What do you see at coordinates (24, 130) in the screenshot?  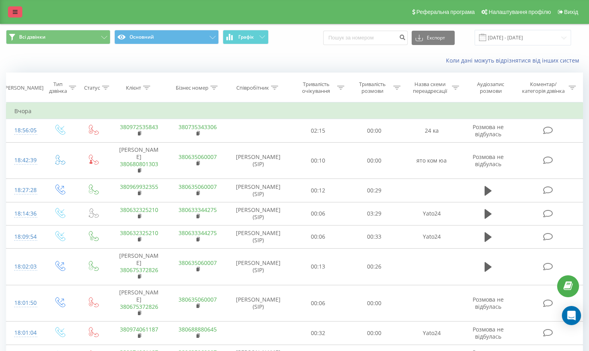 I see `div: 18:56:05` at bounding box center [24, 130].